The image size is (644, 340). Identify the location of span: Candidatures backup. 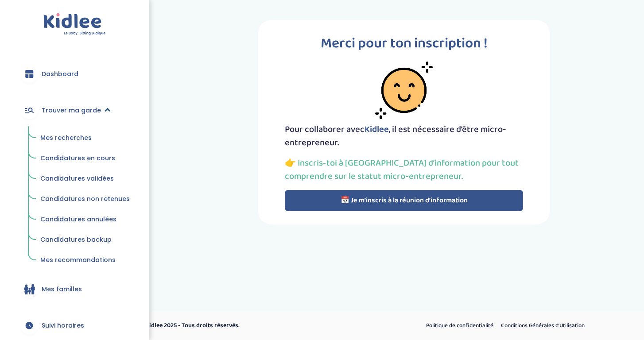
(76, 239).